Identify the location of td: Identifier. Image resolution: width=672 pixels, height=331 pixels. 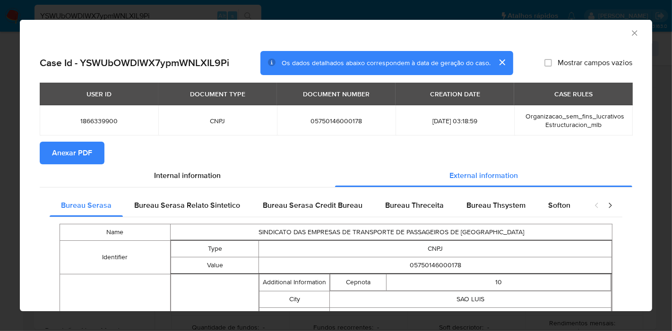
(115, 257).